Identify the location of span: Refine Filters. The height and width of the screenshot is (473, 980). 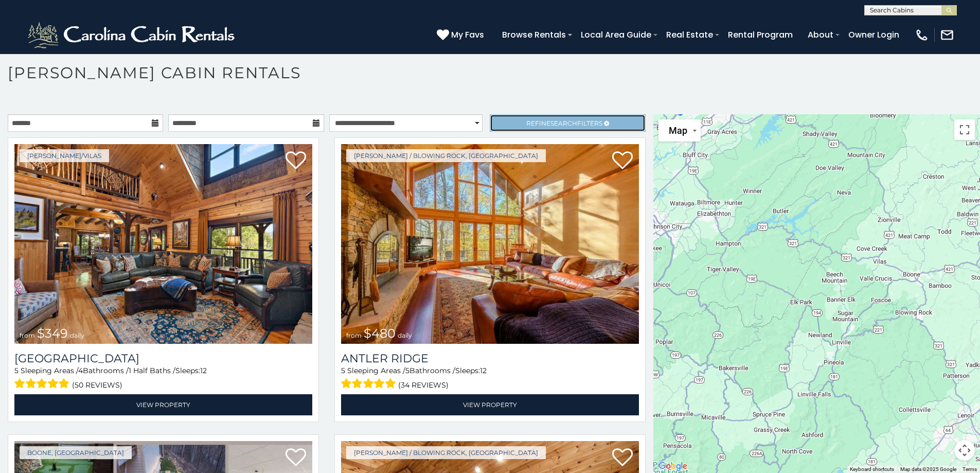
(565, 123).